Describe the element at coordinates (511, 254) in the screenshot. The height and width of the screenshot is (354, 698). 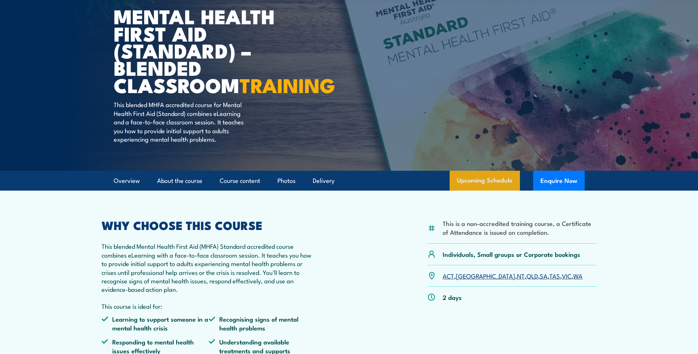
I see `p: Individuals, Small groups or Corporate bookings` at that location.